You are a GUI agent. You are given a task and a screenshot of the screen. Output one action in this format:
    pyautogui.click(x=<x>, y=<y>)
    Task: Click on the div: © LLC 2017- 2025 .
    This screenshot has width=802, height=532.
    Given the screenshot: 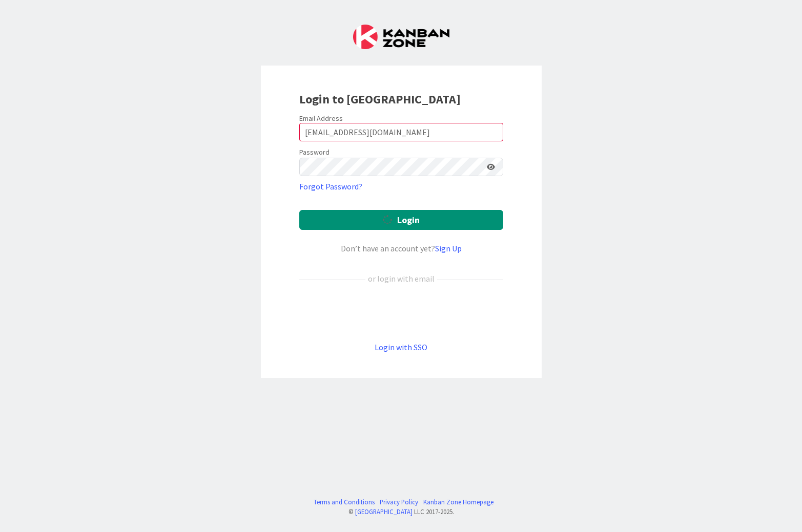 What is the action you would take?
    pyautogui.click(x=401, y=512)
    